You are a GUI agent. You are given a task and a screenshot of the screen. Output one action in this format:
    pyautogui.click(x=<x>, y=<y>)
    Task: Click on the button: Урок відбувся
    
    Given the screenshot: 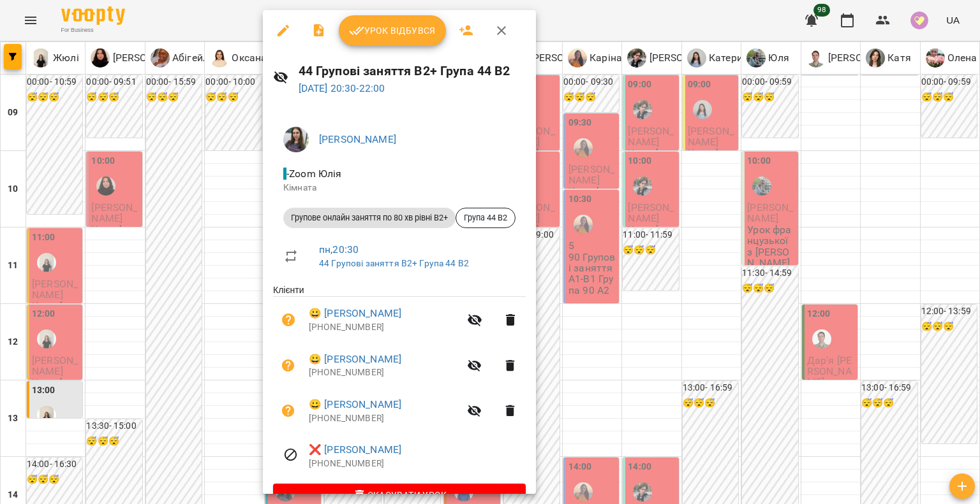 What is the action you would take?
    pyautogui.click(x=392, y=31)
    